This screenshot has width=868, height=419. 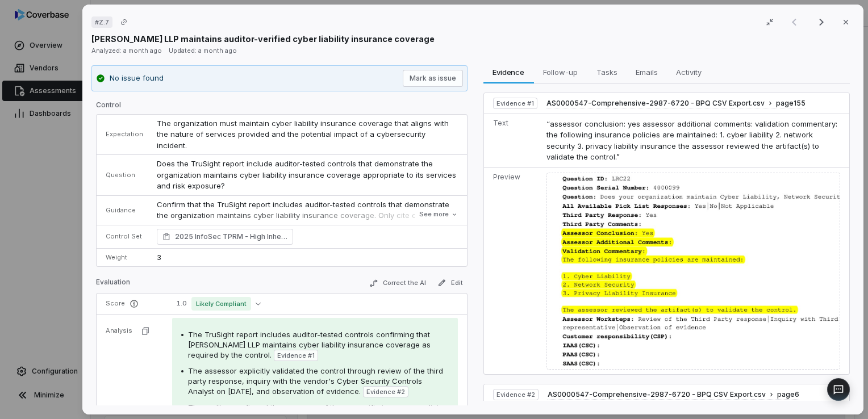 I want to click on button: Copy link, so click(x=124, y=22).